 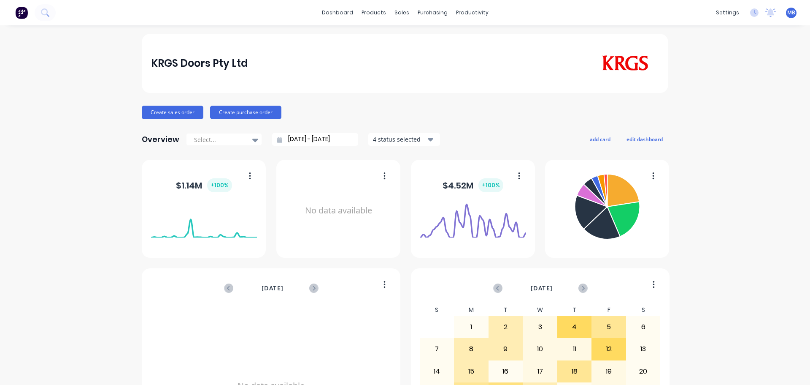 I want to click on div: Overview, so click(x=160, y=139).